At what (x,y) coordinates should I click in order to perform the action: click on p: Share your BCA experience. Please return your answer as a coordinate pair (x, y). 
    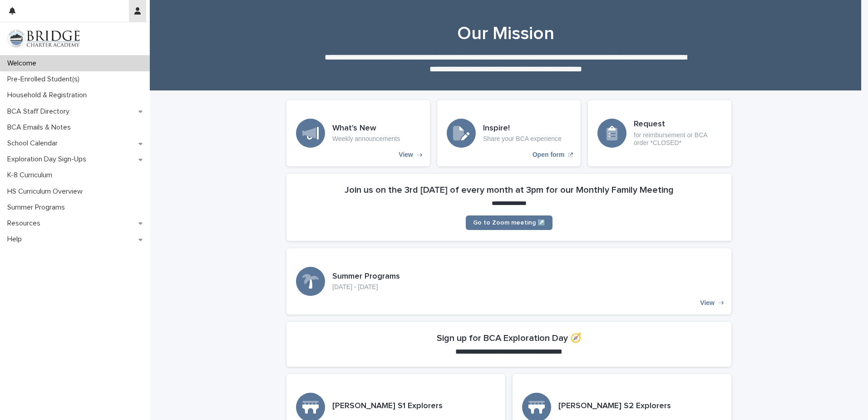
    Looking at the image, I should click on (522, 139).